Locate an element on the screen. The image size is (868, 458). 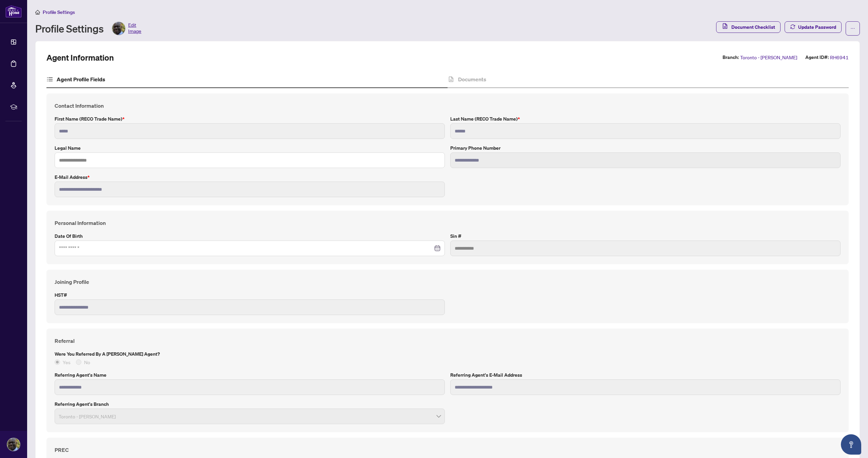
label: Agent ID#: is located at coordinates (817, 58).